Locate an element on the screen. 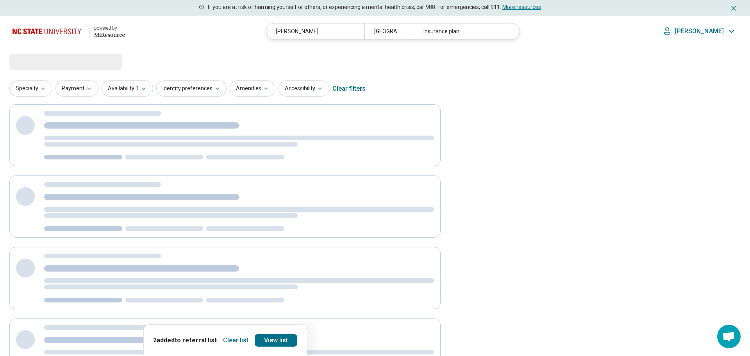 The height and width of the screenshot is (356, 750). a: North Carolina State University powered by is located at coordinates (69, 31).